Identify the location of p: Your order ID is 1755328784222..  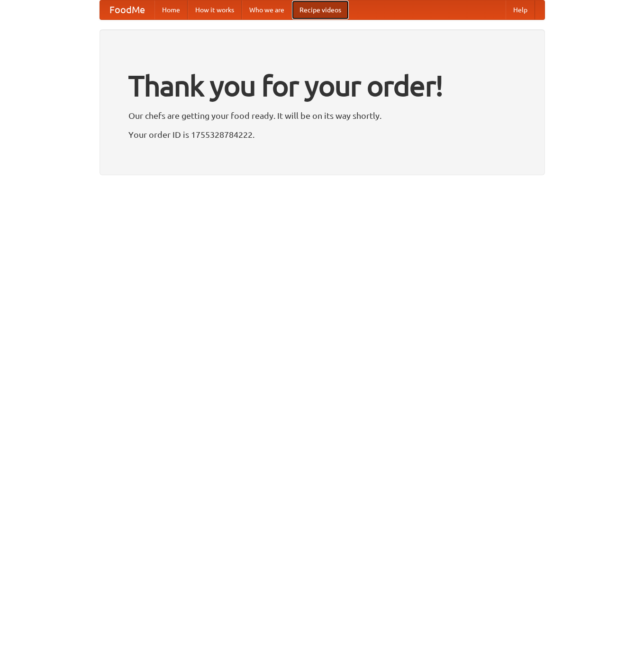
(322, 135).